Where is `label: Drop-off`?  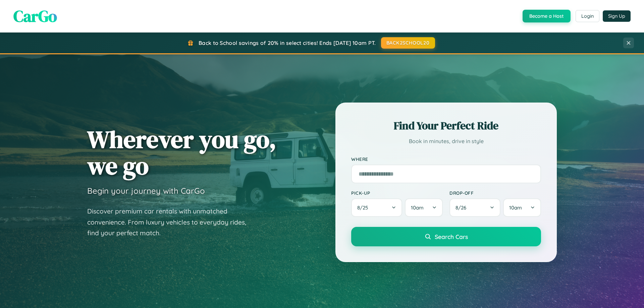
label: Drop-off is located at coordinates (495, 193).